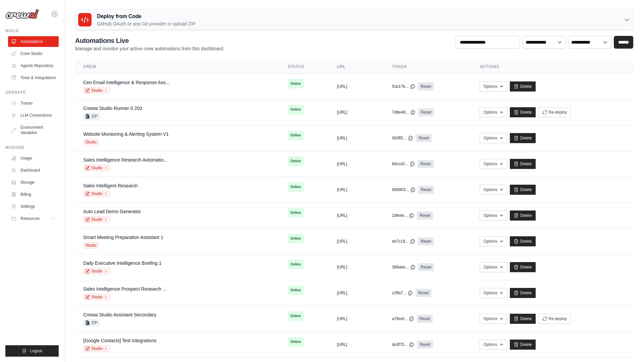 The width and height of the screenshot is (644, 362). What do you see at coordinates (404, 319) in the screenshot?
I see `button: a78cef...` at bounding box center [404, 319].